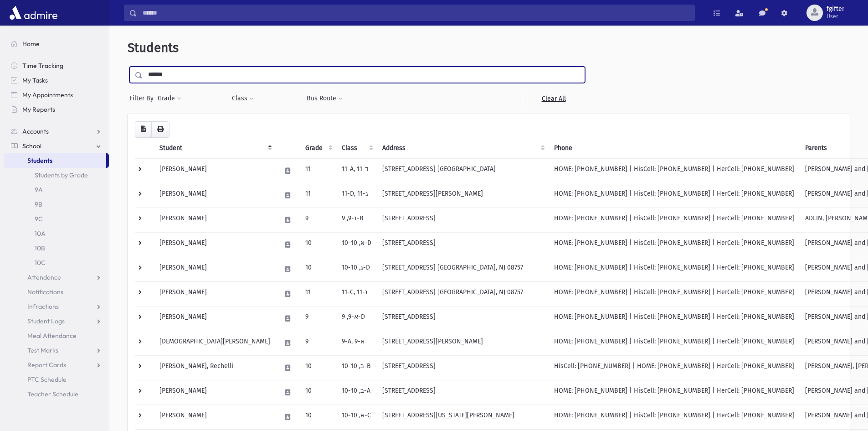  What do you see at coordinates (56, 175) in the screenshot?
I see `a: Students by Grade` at bounding box center [56, 175].